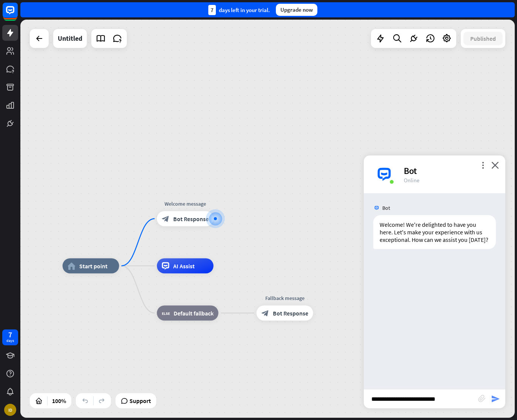 The width and height of the screenshot is (517, 420). What do you see at coordinates (483, 38) in the screenshot?
I see `button: Published` at bounding box center [483, 38].